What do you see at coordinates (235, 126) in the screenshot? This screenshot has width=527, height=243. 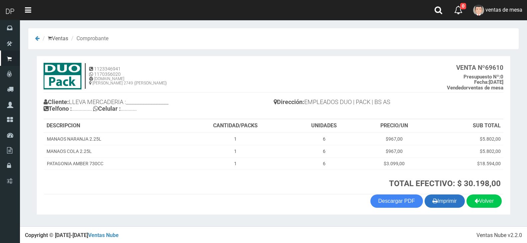 I see `th: CANTIDAD/PACKS` at bounding box center [235, 126].